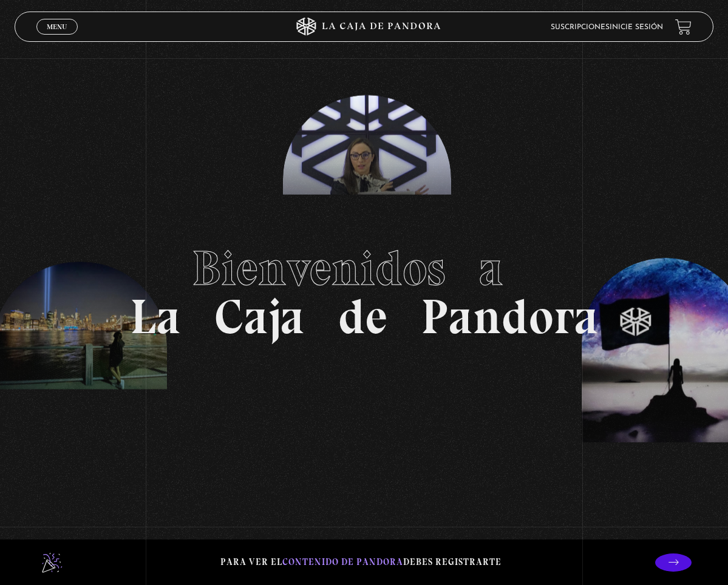  I want to click on h1: La Caja de Pandora, so click(364, 292).